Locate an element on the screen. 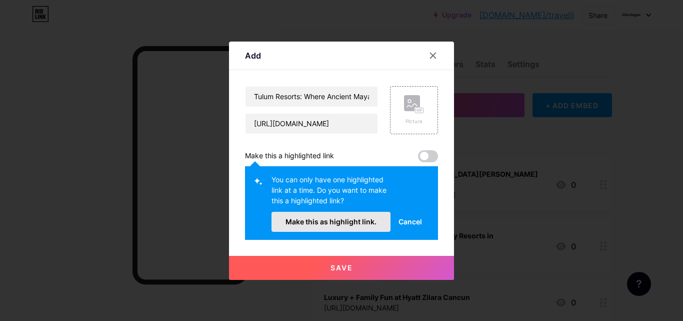 This screenshot has height=321, width=683. div: You can only have one highlighted link at a time. Do you want to make this a highlighted link? is located at coordinates (331, 193).